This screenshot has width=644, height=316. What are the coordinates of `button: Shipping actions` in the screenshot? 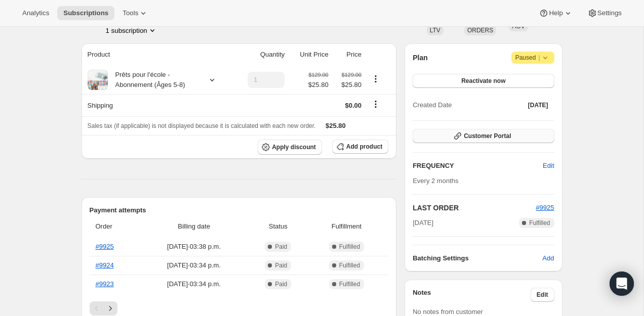 It's located at (375, 104).